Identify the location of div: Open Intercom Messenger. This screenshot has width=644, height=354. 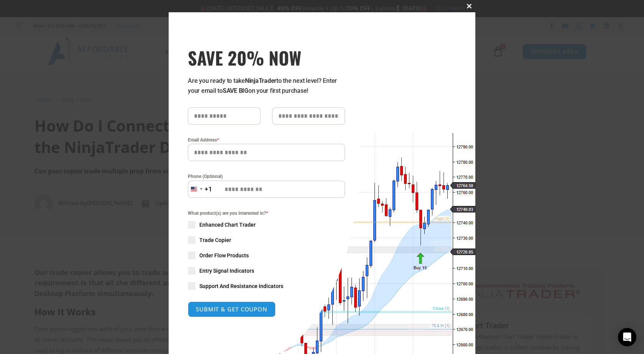
(627, 337).